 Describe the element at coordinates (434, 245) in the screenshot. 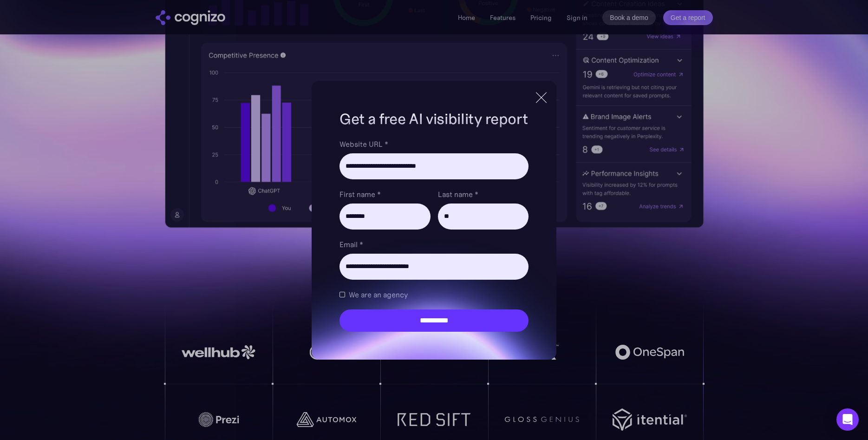

I see `label: Email *` at that location.